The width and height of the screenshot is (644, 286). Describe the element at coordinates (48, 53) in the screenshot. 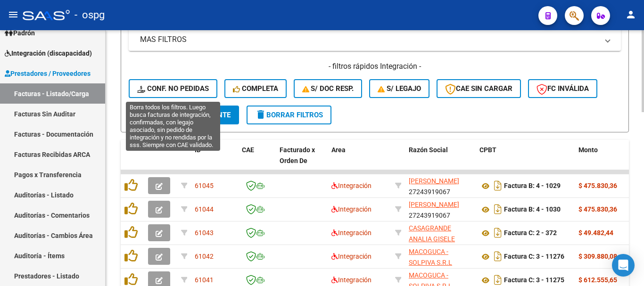

I see `span: Integración (discapacidad)` at that location.